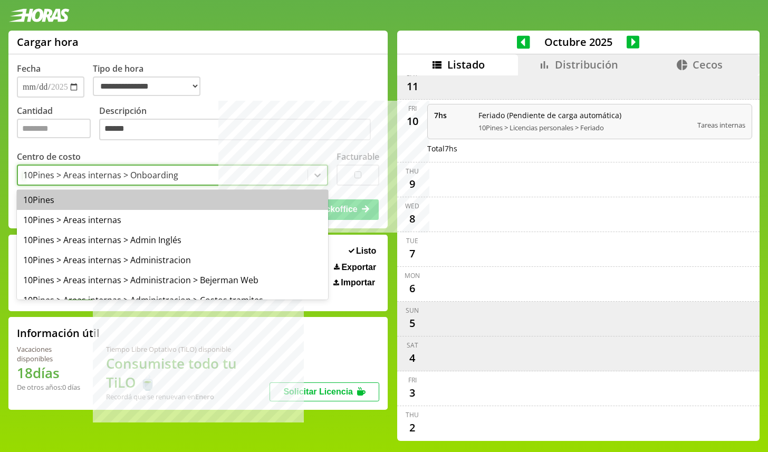 This screenshot has height=452, width=768. Describe the element at coordinates (412, 86) in the screenshot. I see `div: 11` at that location.